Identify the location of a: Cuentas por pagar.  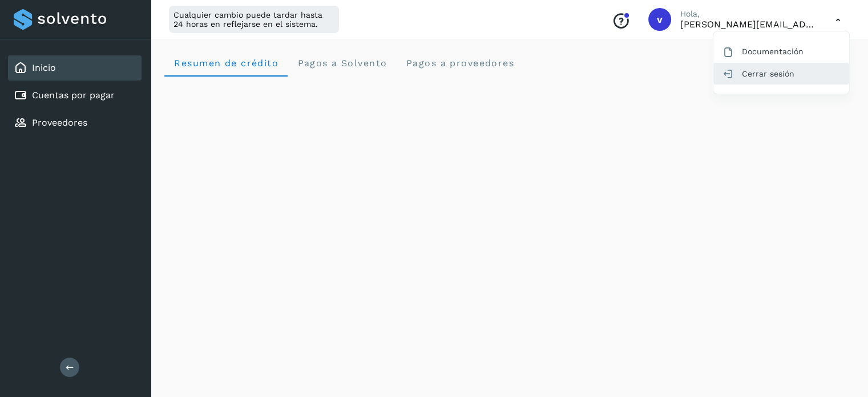
(73, 95).